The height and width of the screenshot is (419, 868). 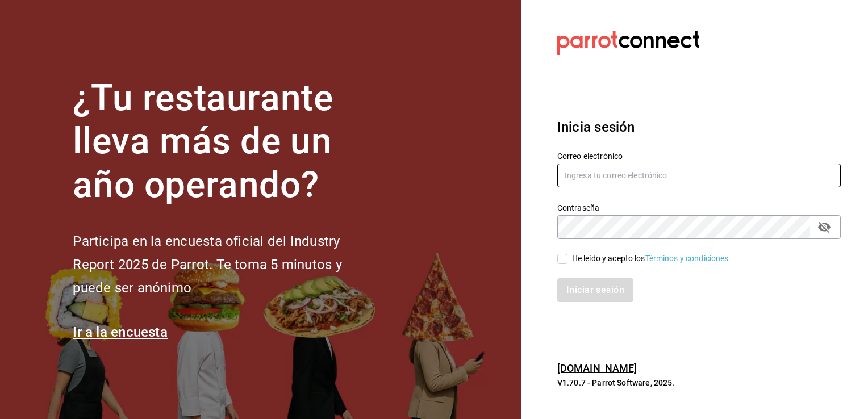 I want to click on p: V1.70.7 - Parrot Software, 2025., so click(x=699, y=383).